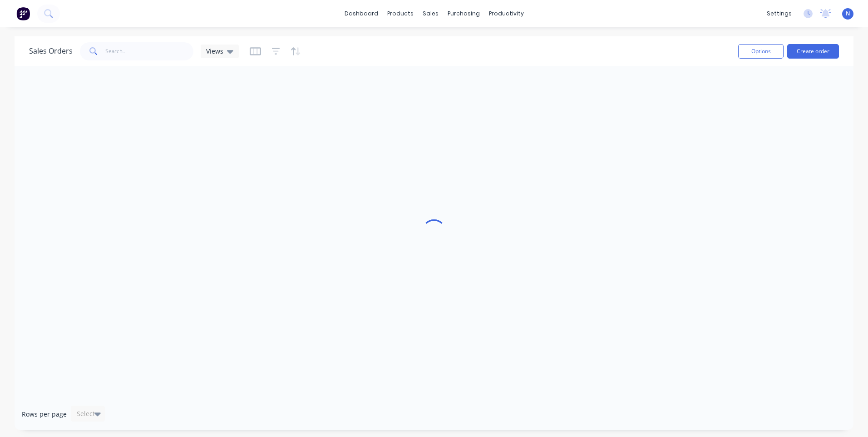  Describe the element at coordinates (401, 14) in the screenshot. I see `div: products` at that location.